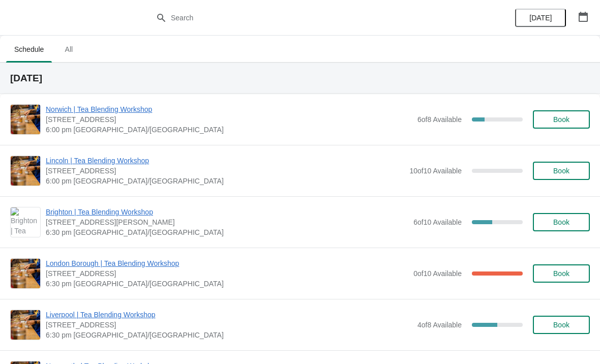 Image resolution: width=600 pixels, height=364 pixels. Describe the element at coordinates (25, 171) in the screenshot. I see `img: Lincoln | Tea Blending Workshop | 30 Sincil Street, Lincoln, LN5 7ET | 6:00 pm Europe/London` at that location.